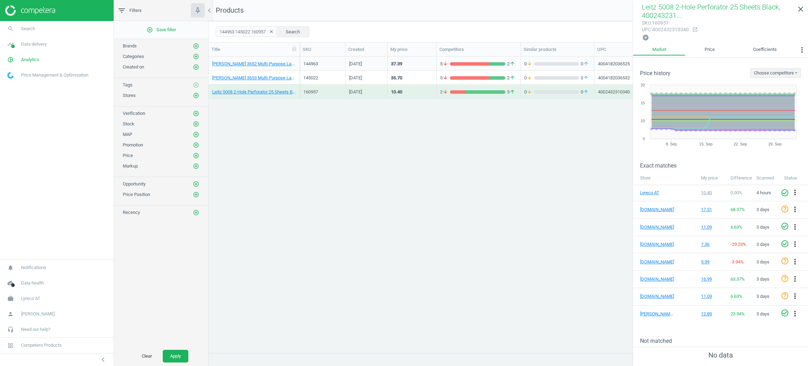  Describe the element at coordinates (161, 30) in the screenshot. I see `button: add_circle_outlineSave filter` at that location.